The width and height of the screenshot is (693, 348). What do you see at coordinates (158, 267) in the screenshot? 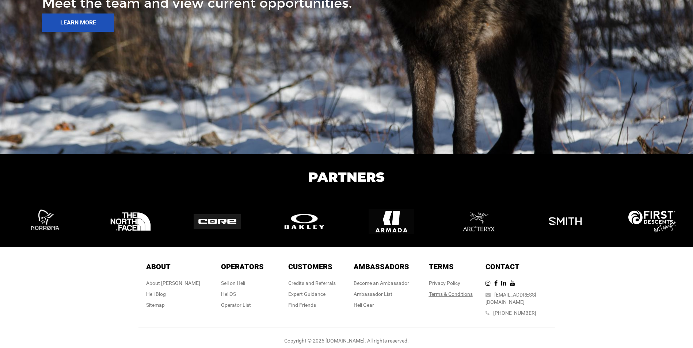
I see `span: About` at bounding box center [158, 267].